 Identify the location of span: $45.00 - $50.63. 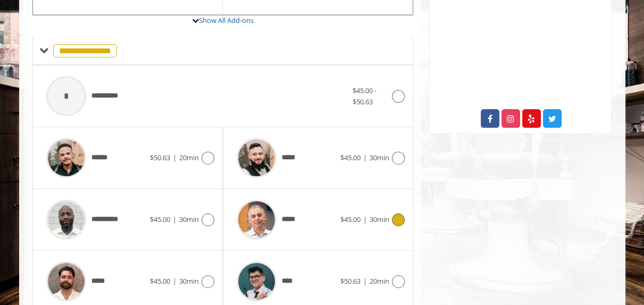
(365, 96).